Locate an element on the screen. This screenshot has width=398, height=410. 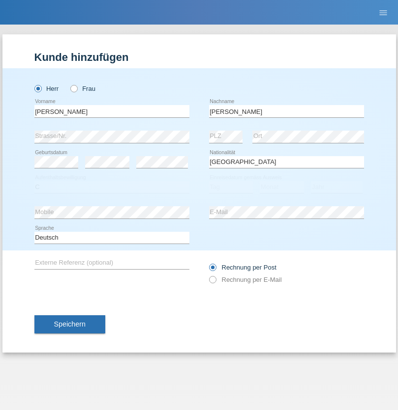
input: Rechnung per Post is located at coordinates (212, 270).